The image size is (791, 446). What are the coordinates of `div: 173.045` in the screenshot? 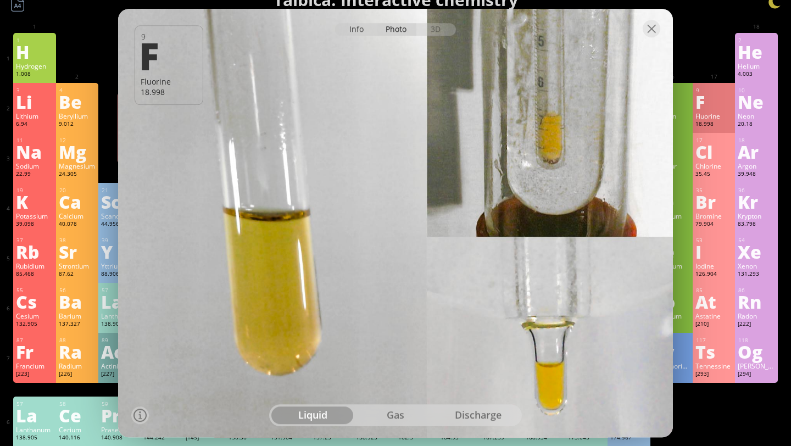 It's located at (586, 438).